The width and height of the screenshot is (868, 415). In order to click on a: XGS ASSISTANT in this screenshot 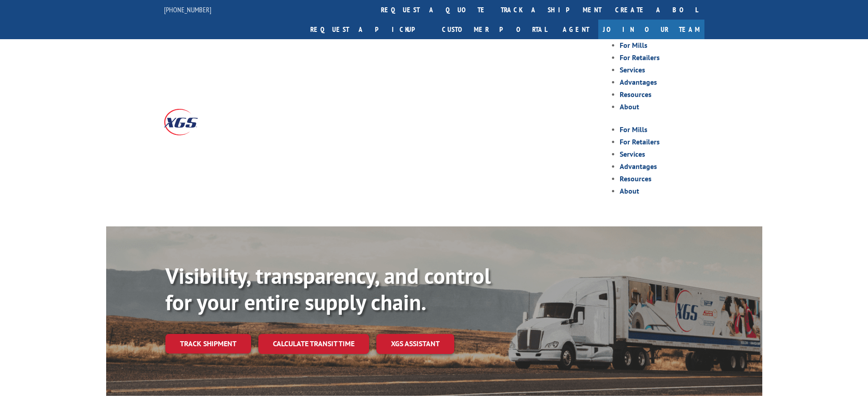, I will do `click(415, 344)`.